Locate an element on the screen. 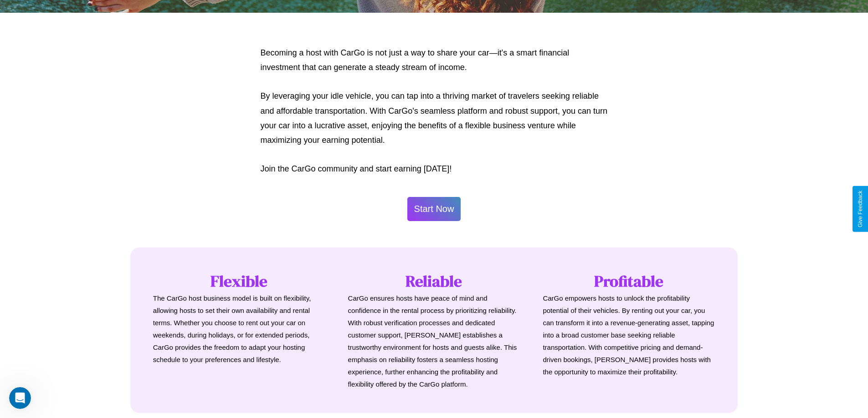  h1: Reliable is located at coordinates (434, 281).